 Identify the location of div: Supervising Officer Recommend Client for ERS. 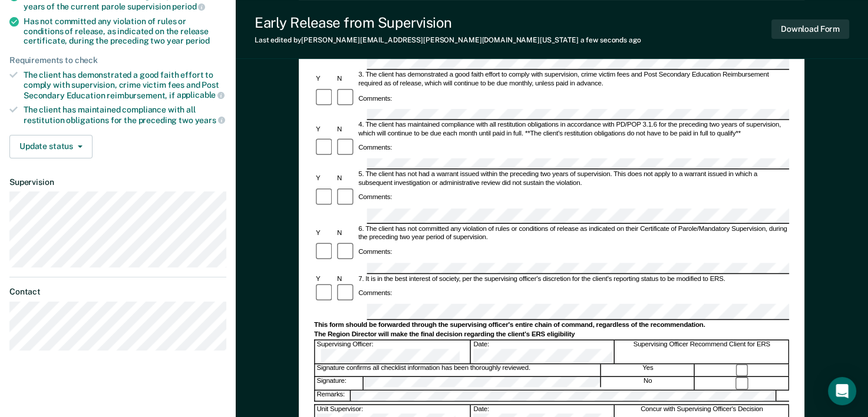
(702, 351).